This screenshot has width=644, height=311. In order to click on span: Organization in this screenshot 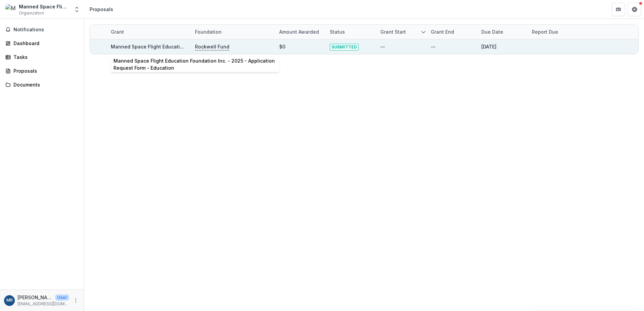, I will do `click(31, 13)`.